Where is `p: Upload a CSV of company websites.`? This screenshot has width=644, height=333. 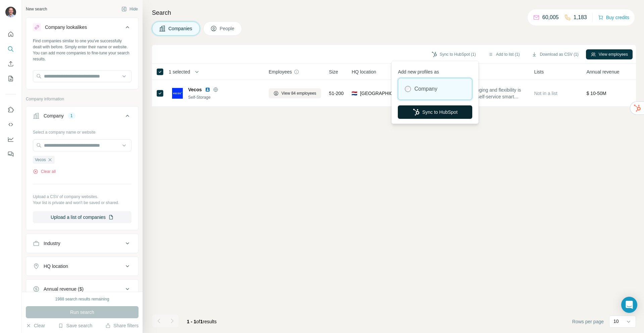 p: Upload a CSV of company websites. is located at coordinates (82, 197).